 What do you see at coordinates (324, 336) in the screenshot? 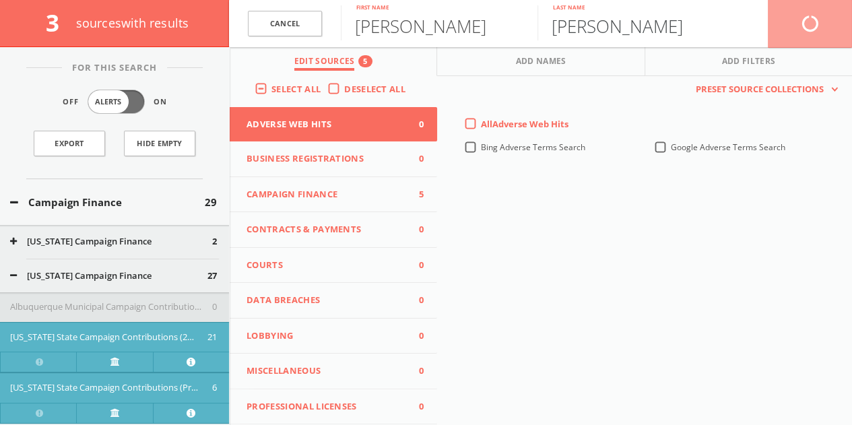
I see `span: Lobbying` at bounding box center [324, 336].